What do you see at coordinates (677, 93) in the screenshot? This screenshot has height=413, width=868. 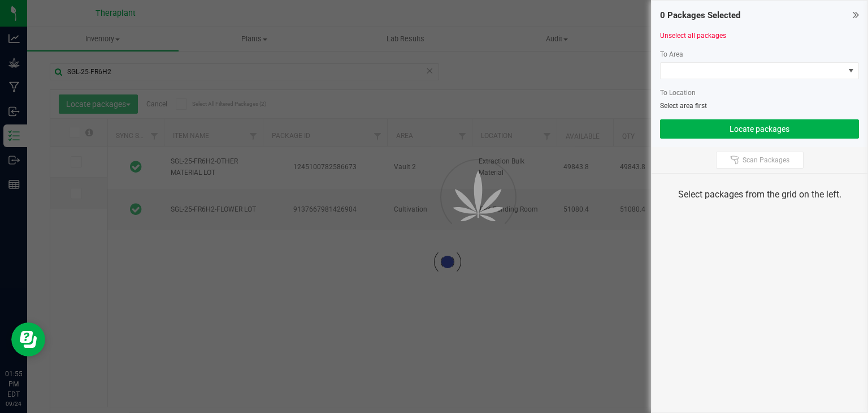 I see `span: To Location` at bounding box center [677, 93].